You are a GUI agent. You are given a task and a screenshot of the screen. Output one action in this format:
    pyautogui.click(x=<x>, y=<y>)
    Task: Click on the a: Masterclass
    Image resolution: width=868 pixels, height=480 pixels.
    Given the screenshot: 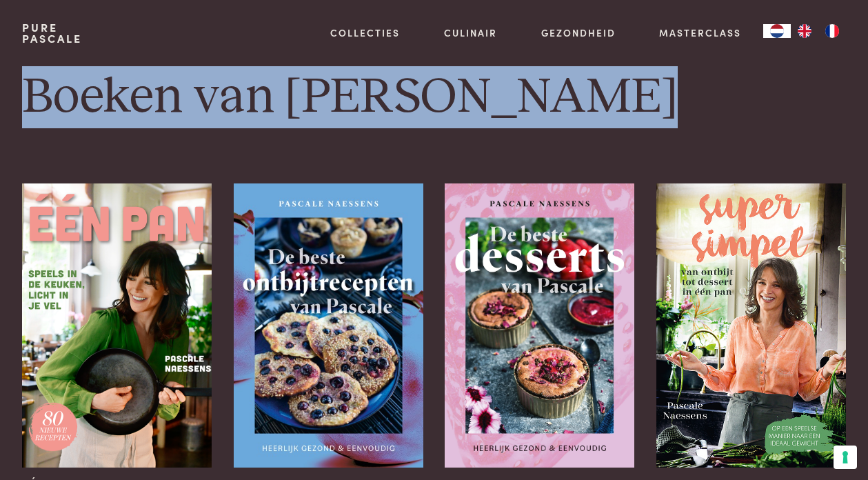 What is the action you would take?
    pyautogui.click(x=700, y=32)
    